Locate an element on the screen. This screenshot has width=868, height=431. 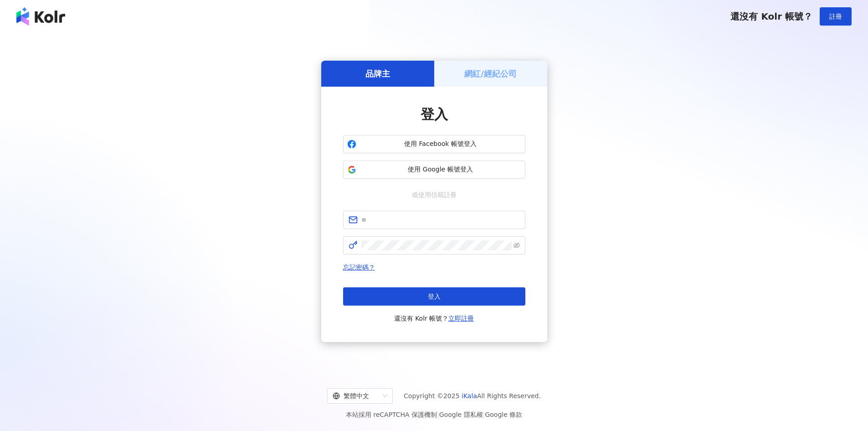
span: Copyright © 2025 All Rights Reserved. is located at coordinates (472, 396).